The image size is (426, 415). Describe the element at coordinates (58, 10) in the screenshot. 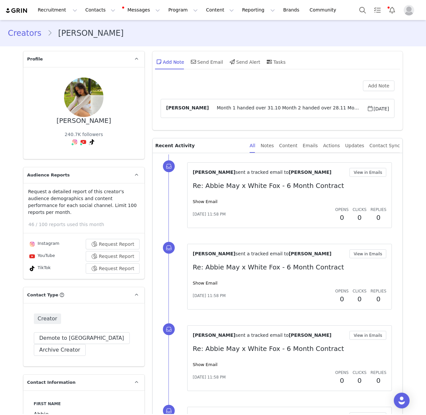

I see `button: Recruitment` at that location.